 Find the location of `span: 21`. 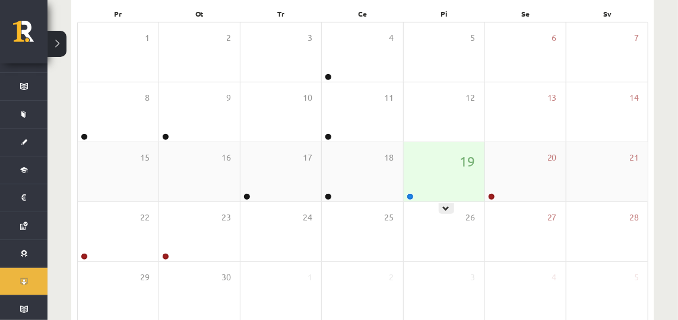

span: 21 is located at coordinates (634, 158).